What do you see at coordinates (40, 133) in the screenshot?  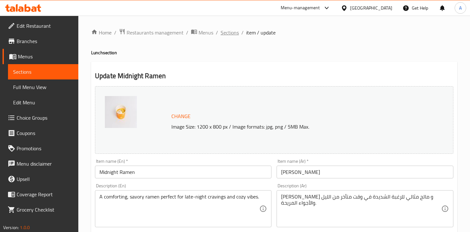 I see `a: Coupons` at bounding box center [40, 133].